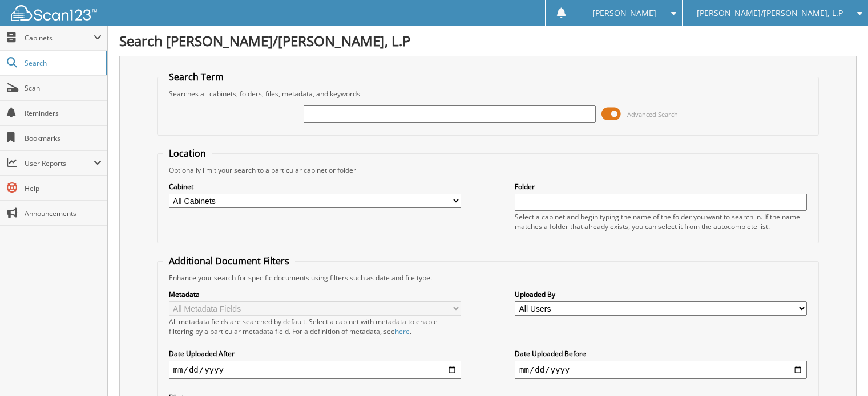 This screenshot has height=396, width=868. I want to click on span: Bookmarks, so click(63, 138).